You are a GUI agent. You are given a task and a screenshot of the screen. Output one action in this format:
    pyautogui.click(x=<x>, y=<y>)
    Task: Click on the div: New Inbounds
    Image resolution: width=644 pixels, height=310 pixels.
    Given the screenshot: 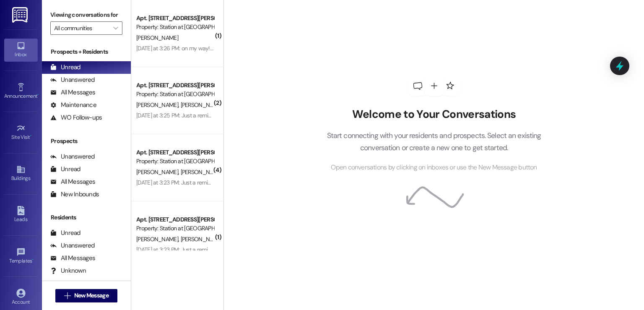 What is the action you would take?
    pyautogui.click(x=75, y=194)
    